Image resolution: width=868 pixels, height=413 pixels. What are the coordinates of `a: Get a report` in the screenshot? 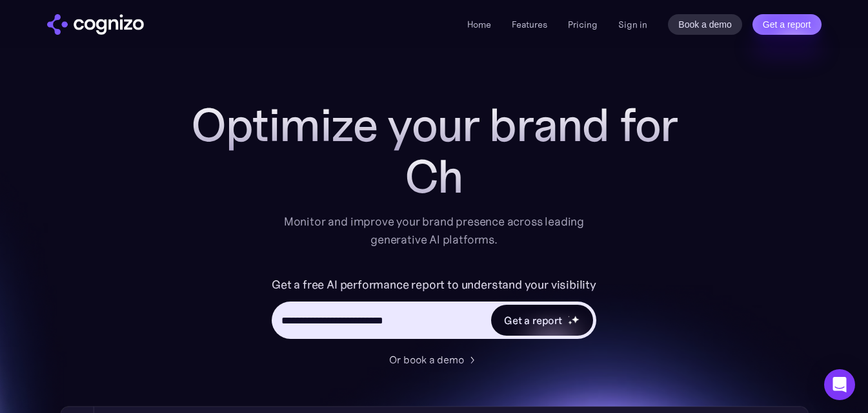 It's located at (786, 24).